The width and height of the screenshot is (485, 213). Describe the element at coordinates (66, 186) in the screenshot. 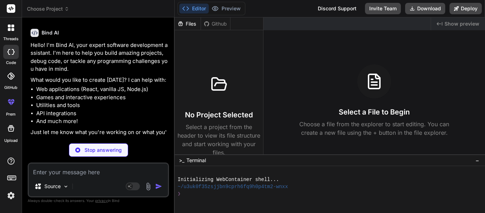

I see `img: Pick Models` at that location.